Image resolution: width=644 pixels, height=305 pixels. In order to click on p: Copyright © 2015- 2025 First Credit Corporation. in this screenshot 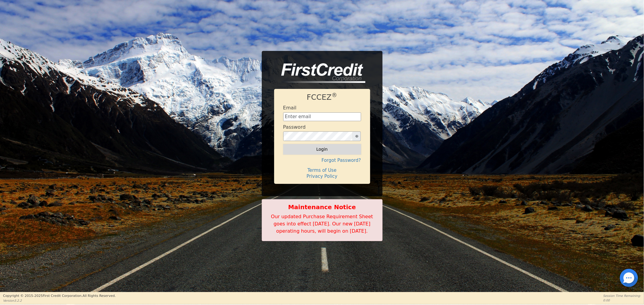, I will do `click(59, 296)`.